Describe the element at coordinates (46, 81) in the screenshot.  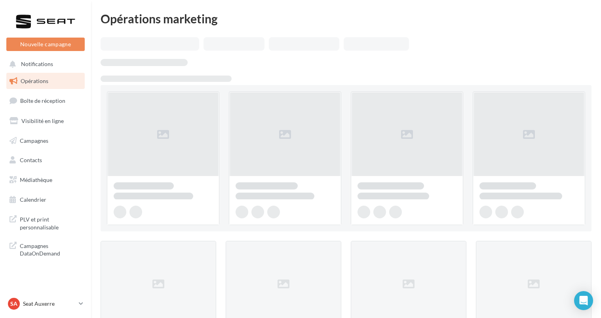
I see `a: Opérations` at that location.